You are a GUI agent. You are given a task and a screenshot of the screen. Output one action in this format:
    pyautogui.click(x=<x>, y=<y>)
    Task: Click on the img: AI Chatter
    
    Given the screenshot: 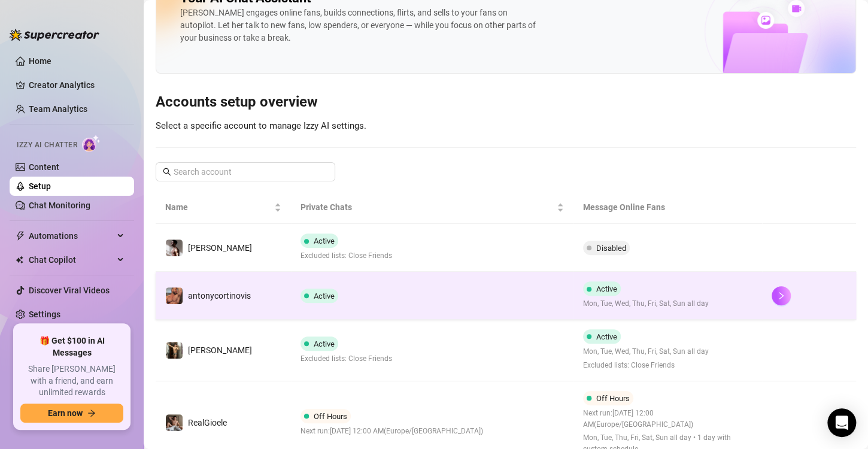 What is the action you would take?
    pyautogui.click(x=91, y=143)
    